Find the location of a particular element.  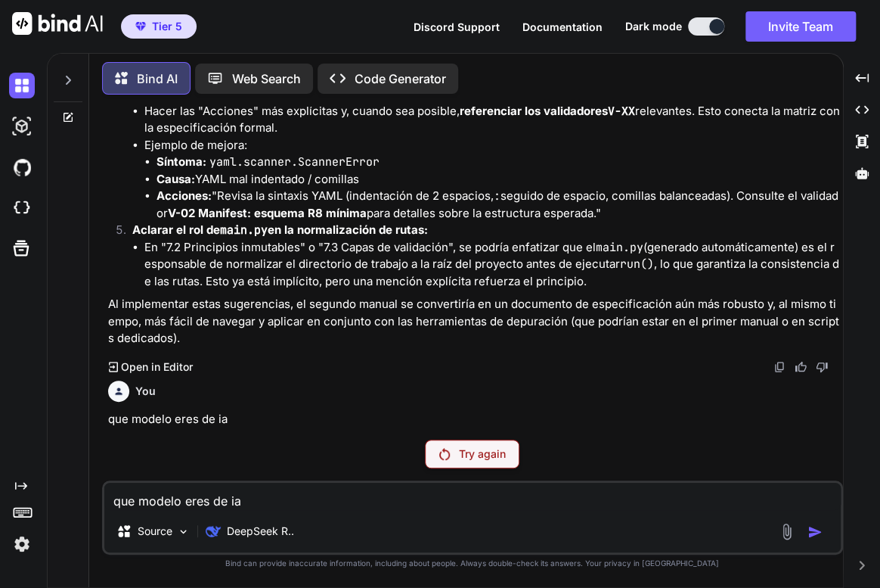

li: YAML mal indentado / comillas is located at coordinates (498, 179).